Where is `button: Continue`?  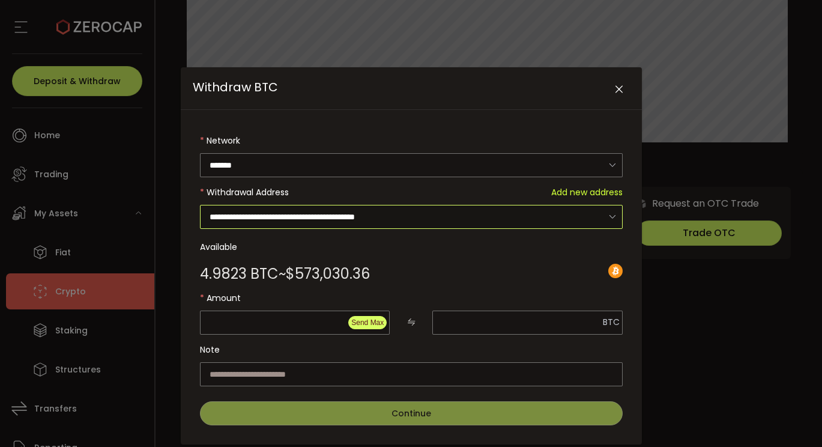 button: Continue is located at coordinates (411, 413).